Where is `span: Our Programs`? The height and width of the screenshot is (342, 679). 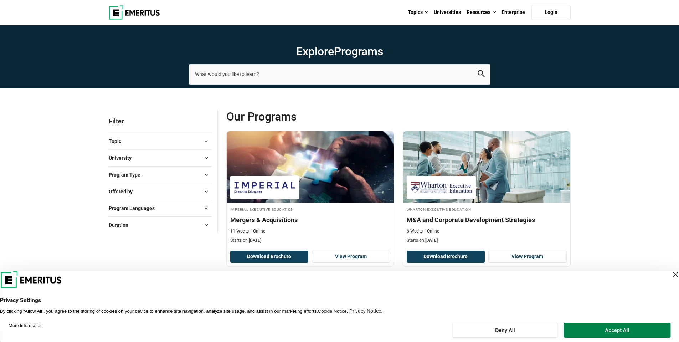
span: Our Programs is located at coordinates (312, 117).